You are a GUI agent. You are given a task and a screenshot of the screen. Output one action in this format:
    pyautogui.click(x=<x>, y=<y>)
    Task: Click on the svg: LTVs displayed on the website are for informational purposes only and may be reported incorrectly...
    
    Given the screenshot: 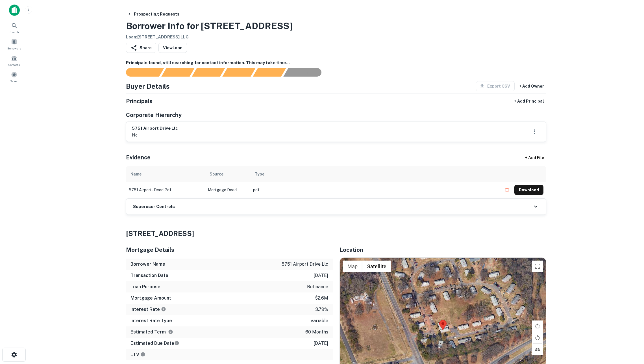 What is the action you would take?
    pyautogui.click(x=143, y=354)
    